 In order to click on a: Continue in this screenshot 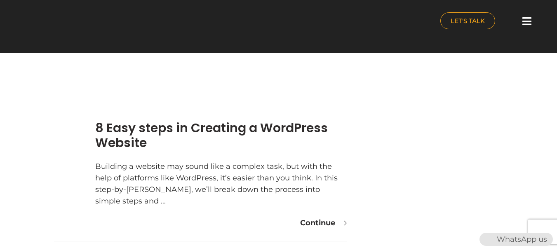, I will do `click(323, 223)`.